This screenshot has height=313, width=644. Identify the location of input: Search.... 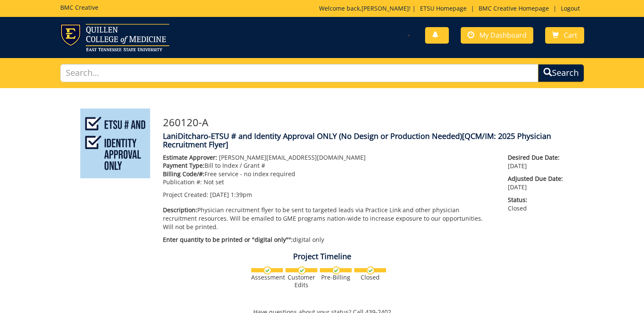
(299, 73).